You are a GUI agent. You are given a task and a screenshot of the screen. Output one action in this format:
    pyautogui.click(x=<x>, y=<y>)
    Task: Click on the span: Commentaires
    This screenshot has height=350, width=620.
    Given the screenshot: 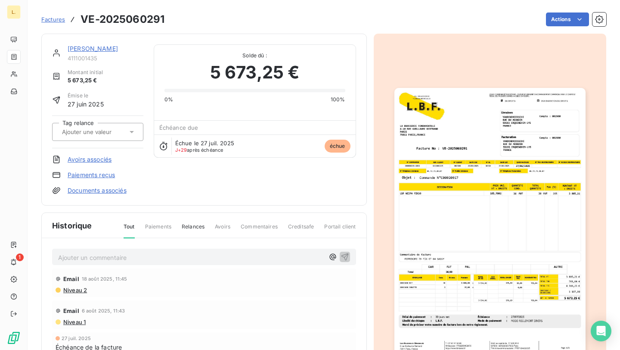 What is the action you would take?
    pyautogui.click(x=259, y=230)
    